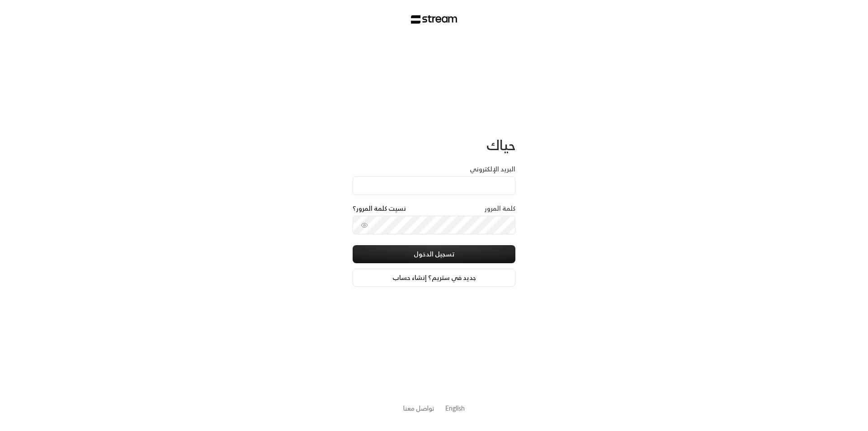  What do you see at coordinates (501, 145) in the screenshot?
I see `span: حياك` at bounding box center [501, 145].